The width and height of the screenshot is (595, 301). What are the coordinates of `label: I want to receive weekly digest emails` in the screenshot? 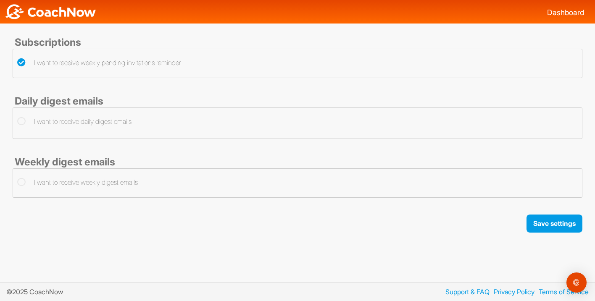 It's located at (77, 182).